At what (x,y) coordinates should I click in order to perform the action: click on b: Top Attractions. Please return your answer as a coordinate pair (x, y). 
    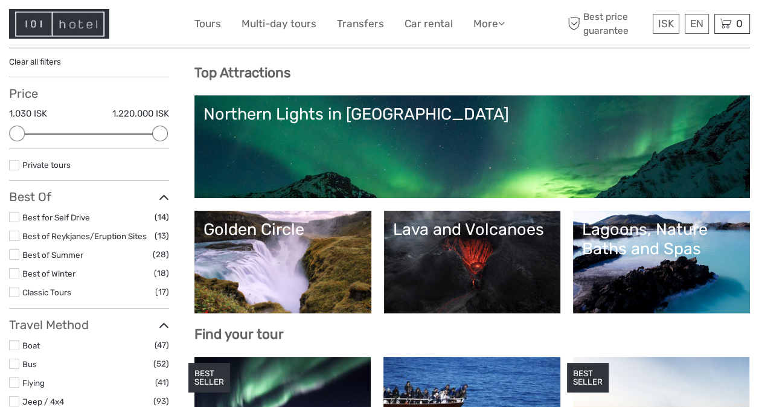
    Looking at the image, I should click on (242, 72).